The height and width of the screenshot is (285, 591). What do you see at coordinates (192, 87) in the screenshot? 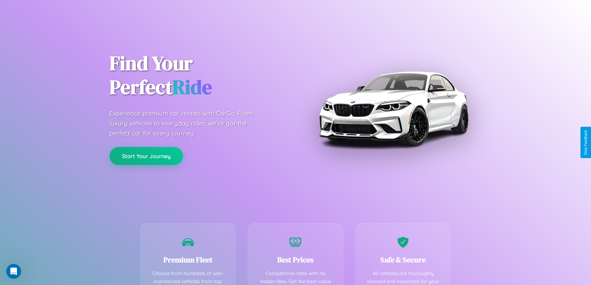
I see `span: Ride` at bounding box center [192, 87].